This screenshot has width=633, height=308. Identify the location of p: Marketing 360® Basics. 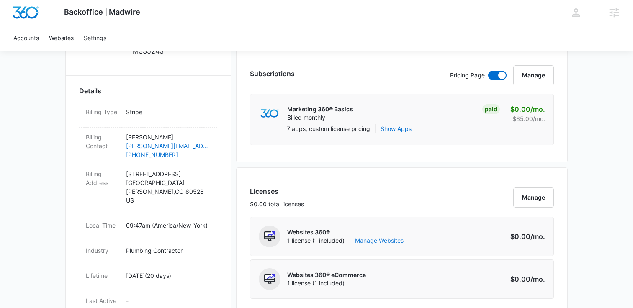
(320, 109).